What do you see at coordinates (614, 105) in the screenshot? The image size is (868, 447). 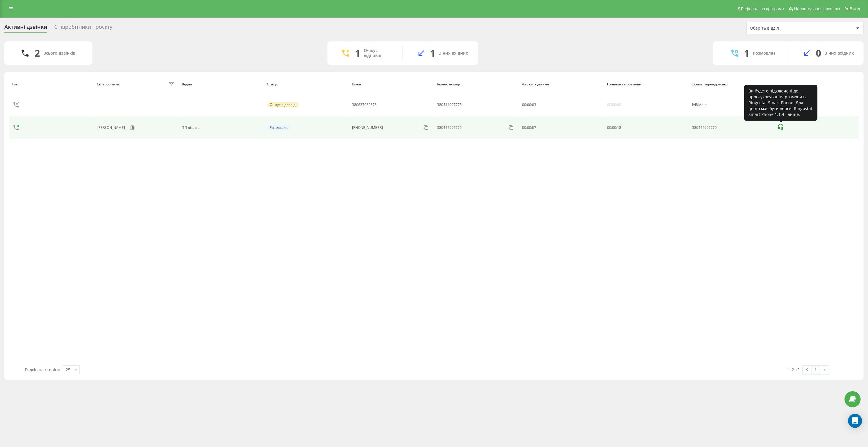 I see `div: 00:00:00` at bounding box center [614, 105].